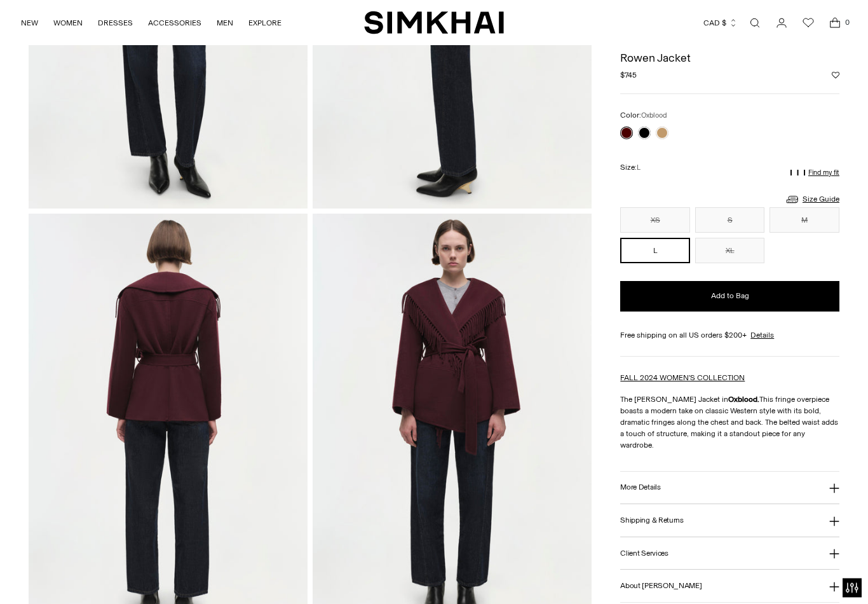 The image size is (868, 604). What do you see at coordinates (643, 116) in the screenshot?
I see `label: Color:` at bounding box center [643, 116].